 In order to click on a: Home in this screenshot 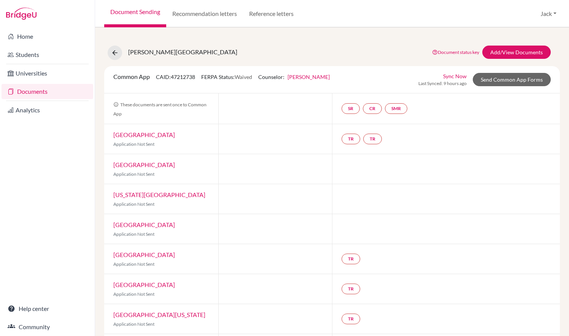, I will do `click(47, 36)`.